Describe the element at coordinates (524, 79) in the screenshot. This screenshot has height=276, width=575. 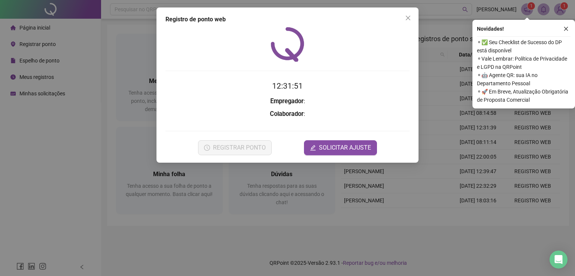
I see `span: ⚬ 🤖 Agente QR: sua IA no Departamento Pessoal` at that location.